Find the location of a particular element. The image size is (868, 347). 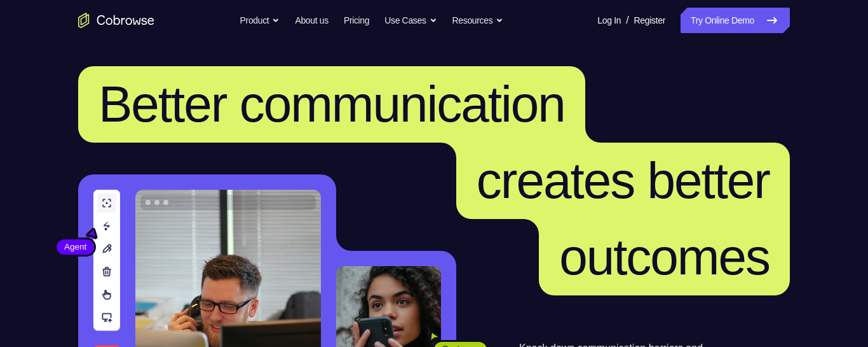

a: About us is located at coordinates (312, 20).